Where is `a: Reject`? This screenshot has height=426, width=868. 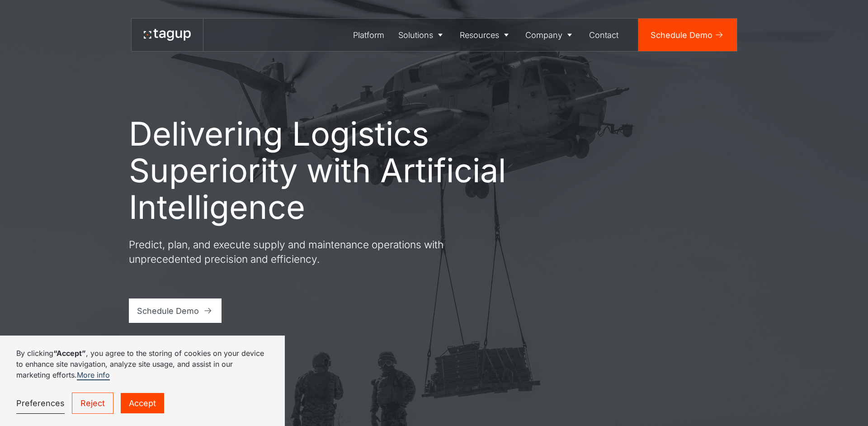 a: Reject is located at coordinates (92, 403).